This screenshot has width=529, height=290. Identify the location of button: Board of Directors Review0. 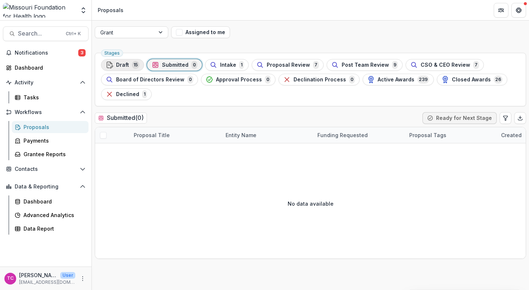
(149, 80).